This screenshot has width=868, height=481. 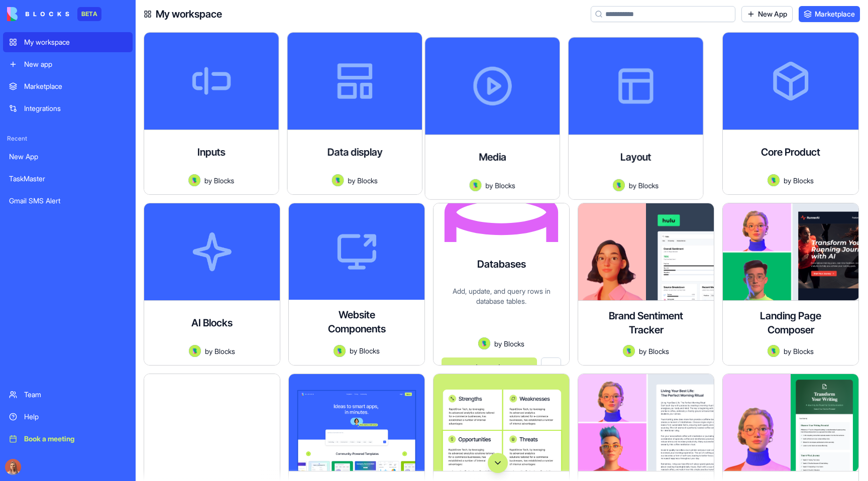 What do you see at coordinates (68, 109) in the screenshot?
I see `a: Integrations` at bounding box center [68, 109].